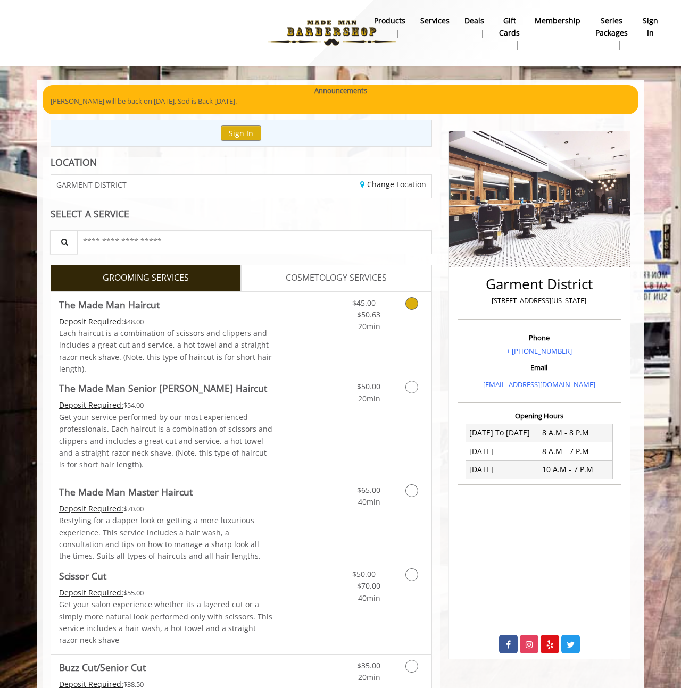 The width and height of the screenshot is (681, 688). I want to click on a: ServicesServices, so click(435, 27).